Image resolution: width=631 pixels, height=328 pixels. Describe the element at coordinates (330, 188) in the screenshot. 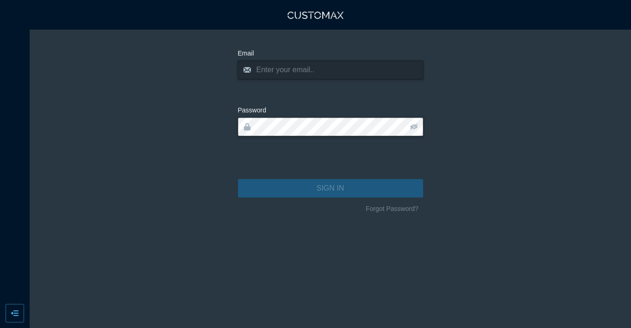

I see `span: SIGN IN` at that location.